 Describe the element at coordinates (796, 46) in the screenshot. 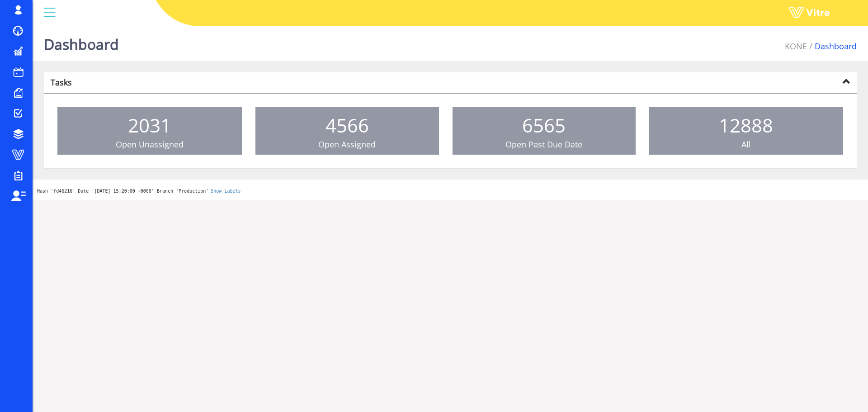

I see `a: KONE` at that location.